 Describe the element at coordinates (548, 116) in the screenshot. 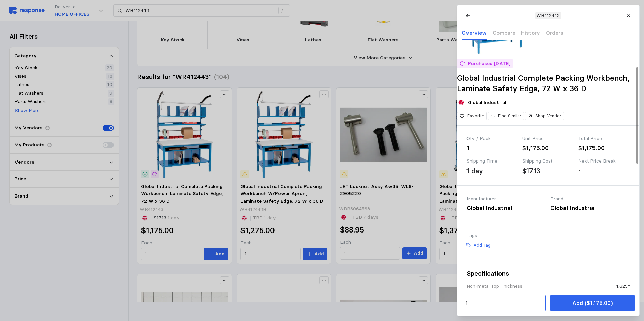

I see `p: Shop Vendor` at that location.